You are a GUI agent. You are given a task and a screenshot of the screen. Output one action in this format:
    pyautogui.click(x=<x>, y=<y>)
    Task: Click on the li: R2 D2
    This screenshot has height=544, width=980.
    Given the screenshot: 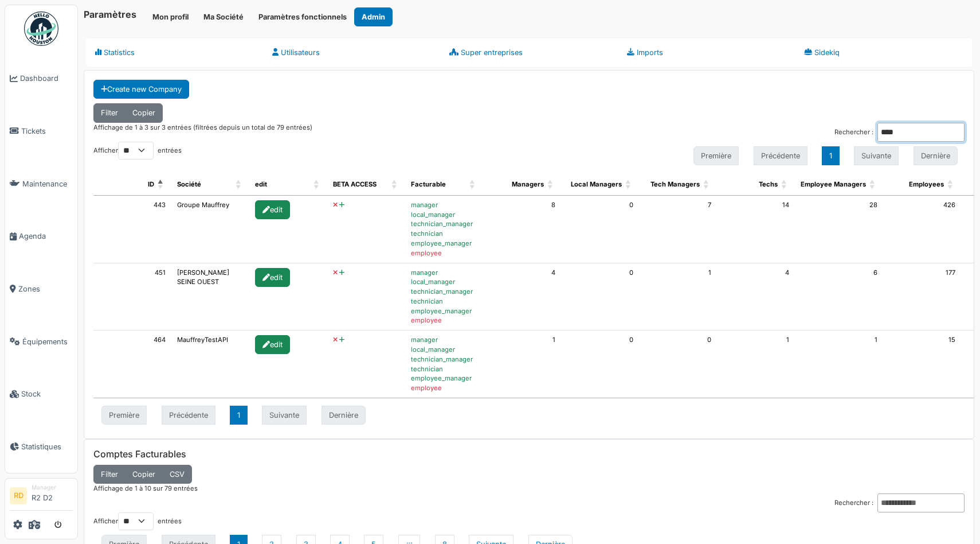 What is the action you would take?
    pyautogui.click(x=52, y=495)
    